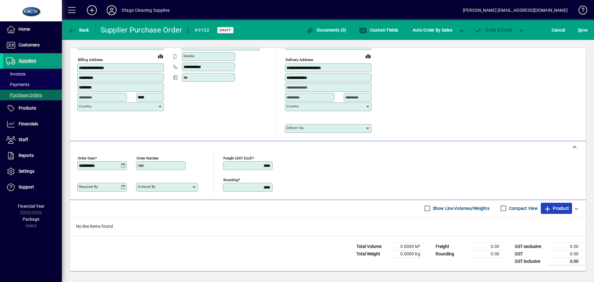 The width and height of the screenshot is (594, 282). Describe the element at coordinates (33, 171) in the screenshot. I see `a: Settings` at that location.